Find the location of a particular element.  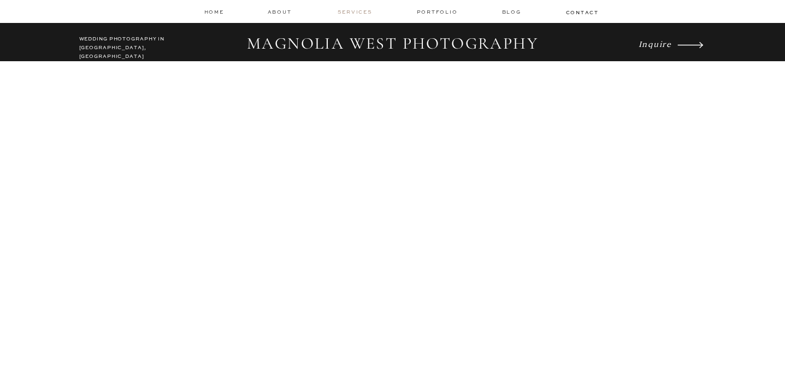

a: services is located at coordinates (356, 11).